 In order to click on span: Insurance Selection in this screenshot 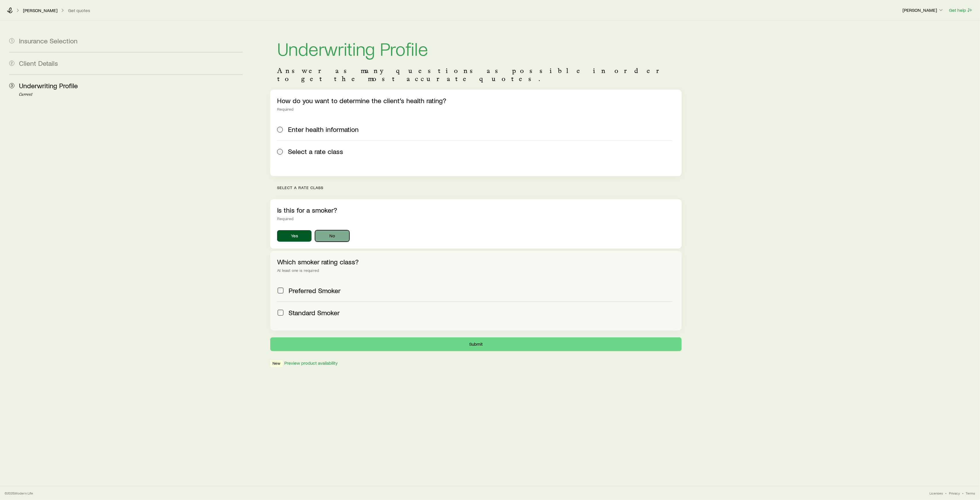, I will do `click(48, 40)`.